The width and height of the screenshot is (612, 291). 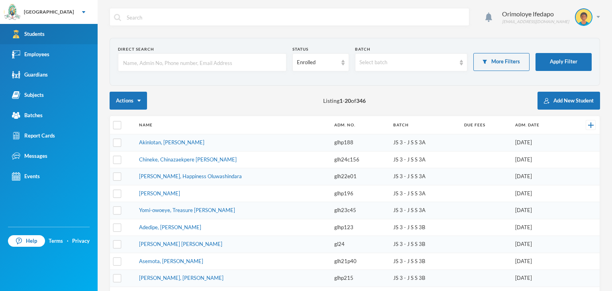 What do you see at coordinates (344, 100) in the screenshot?
I see `span: Listing - of` at bounding box center [344, 100].